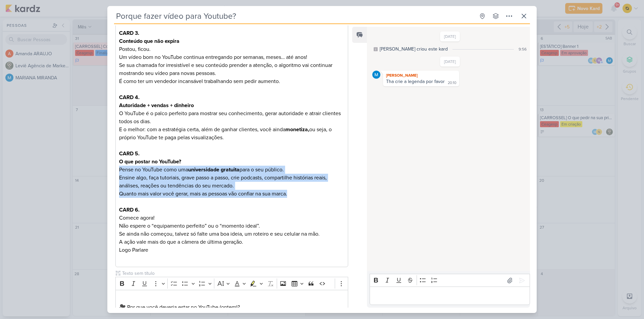 The image size is (644, 319). I want to click on input: Texto sem título, so click(234, 273).